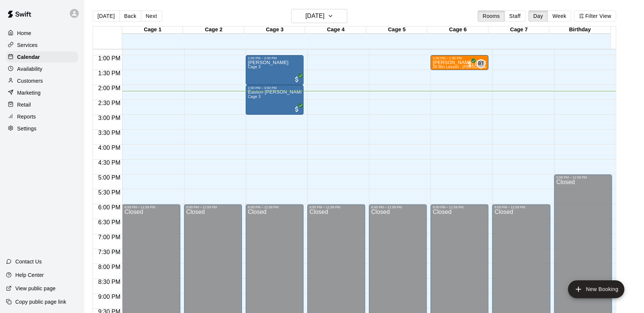 This screenshot has height=313, width=644. What do you see at coordinates (275, 58) in the screenshot?
I see `div: 1:00 PM – 2:00 PM` at bounding box center [275, 58].